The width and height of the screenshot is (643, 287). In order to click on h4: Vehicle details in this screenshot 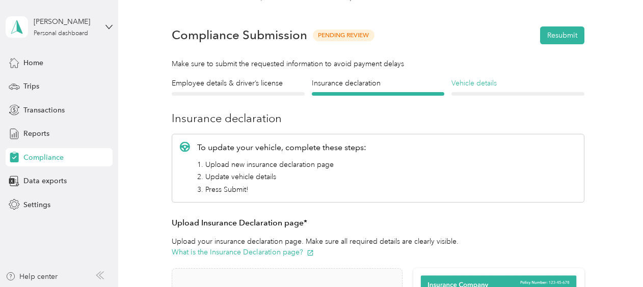, I will do `click(517, 83)`.